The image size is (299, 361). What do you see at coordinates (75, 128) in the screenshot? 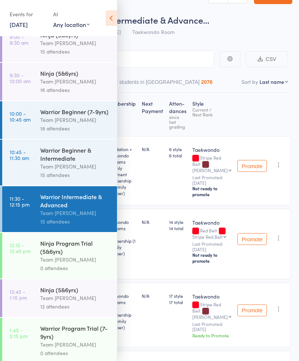
I see `div: 18 attendees` at bounding box center [75, 128].